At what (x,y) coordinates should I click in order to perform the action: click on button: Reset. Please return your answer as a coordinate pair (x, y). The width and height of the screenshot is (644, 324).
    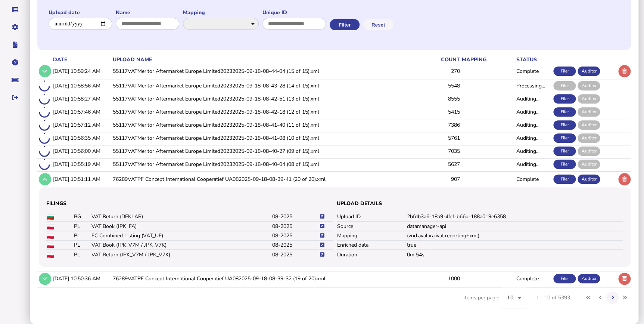
    Looking at the image, I should click on (378, 25).